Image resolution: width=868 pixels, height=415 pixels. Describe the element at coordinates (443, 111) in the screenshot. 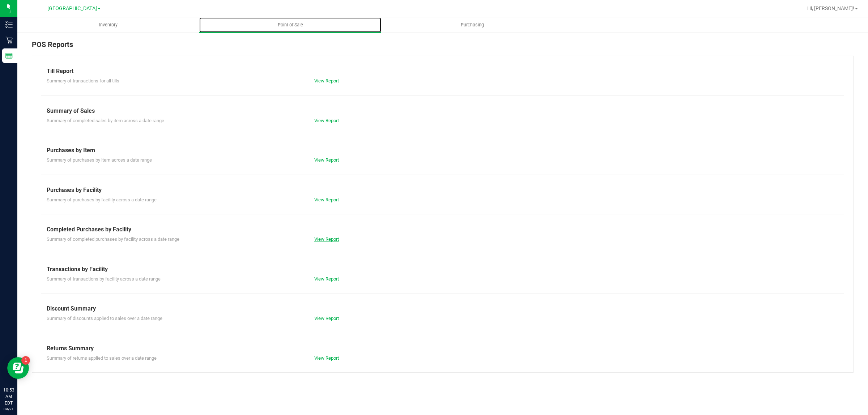

I see `div: Summary of Sales` at that location.